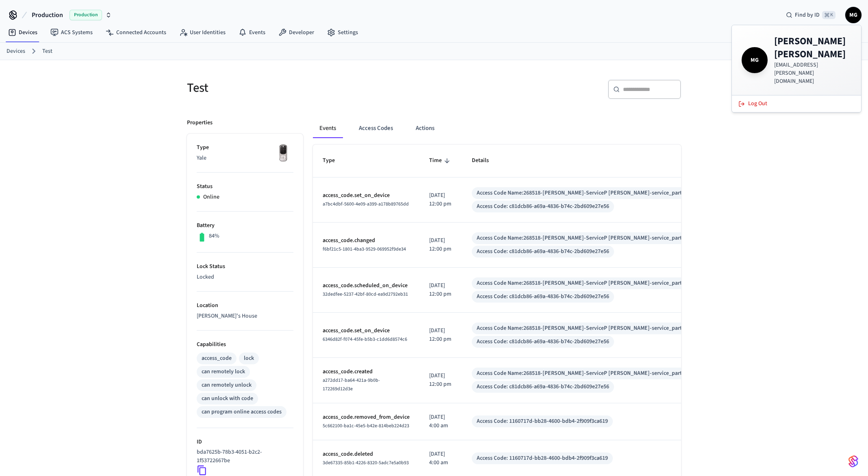  What do you see at coordinates (72, 33) in the screenshot?
I see `a: ACS Systems` at bounding box center [72, 33].